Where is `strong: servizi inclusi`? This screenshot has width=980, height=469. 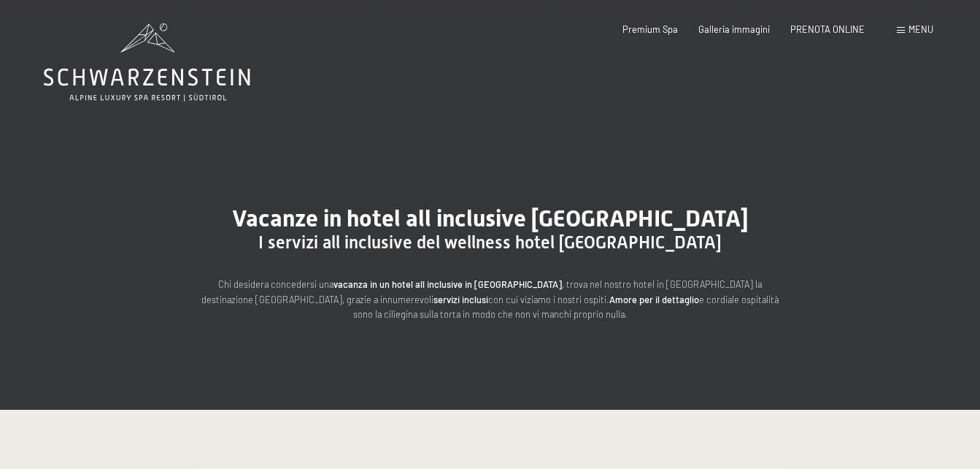
strong: servizi inclusi is located at coordinates (461, 299).